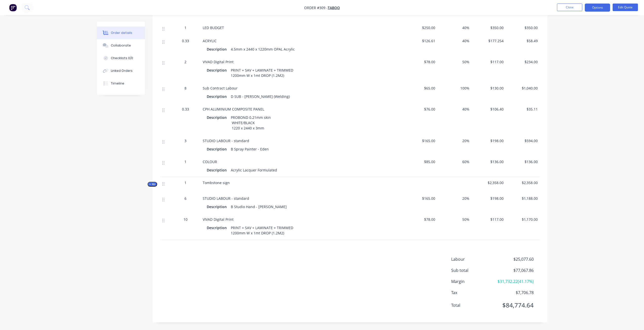 This screenshot has height=330, width=644. Describe the element at coordinates (186, 140) in the screenshot. I see `span: 3` at that location.